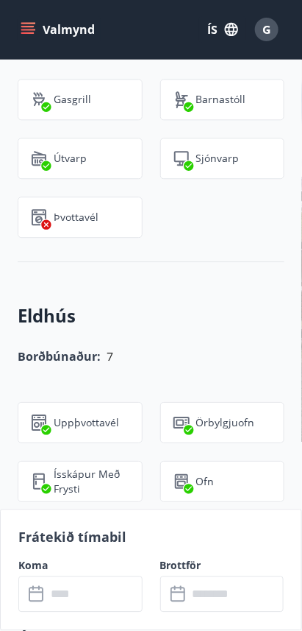  I want to click on span: G, so click(267, 29).